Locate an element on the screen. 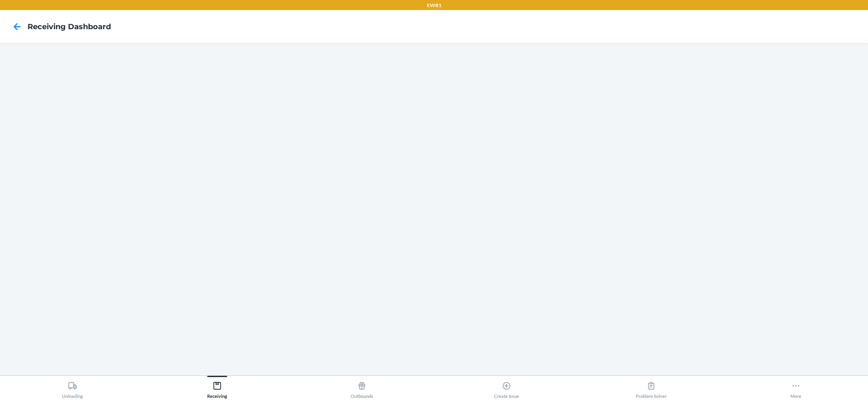 The height and width of the screenshot is (400, 868). button: Receiving is located at coordinates (217, 387).